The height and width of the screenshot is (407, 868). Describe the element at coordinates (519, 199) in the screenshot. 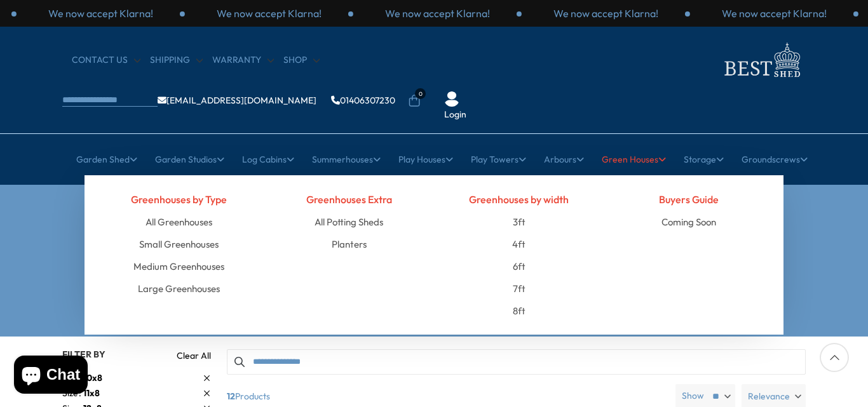

I see `h4: Greenhouses by width` at that location.